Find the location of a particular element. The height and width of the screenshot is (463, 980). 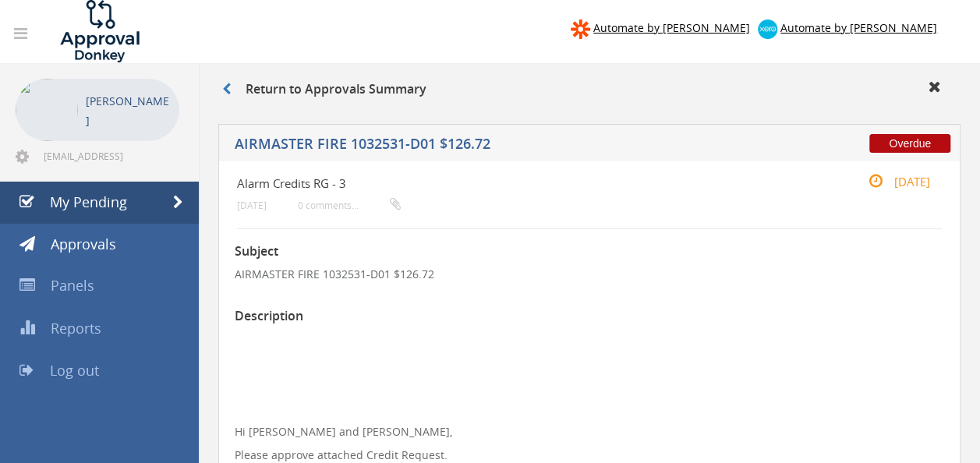

img: zapier-logomark.png is located at coordinates (580, 29).